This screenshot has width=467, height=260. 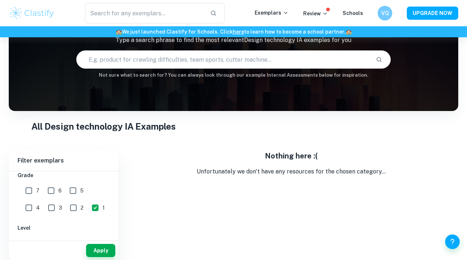 I want to click on button: Search, so click(x=379, y=59).